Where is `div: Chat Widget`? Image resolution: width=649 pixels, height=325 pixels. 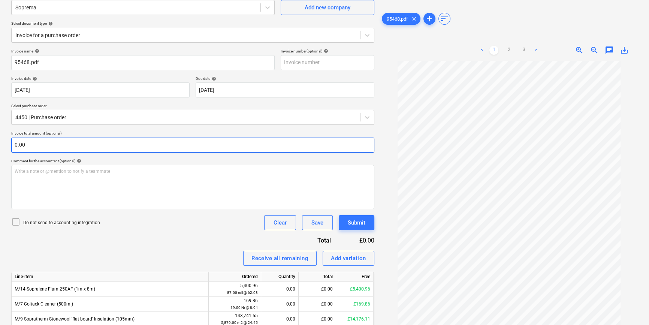
div: Chat Widget is located at coordinates (631, 307).